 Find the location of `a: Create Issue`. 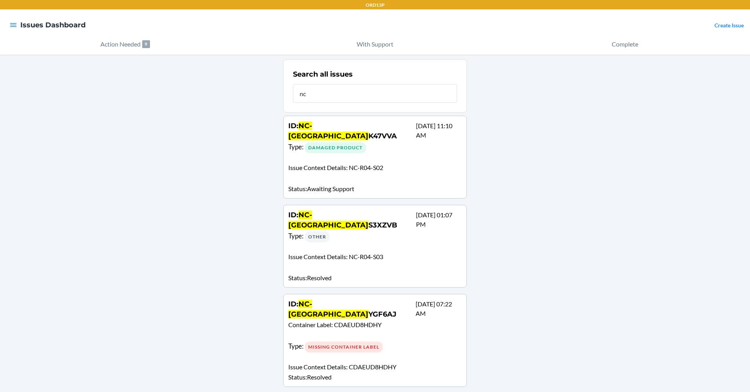

a: Create Issue is located at coordinates (729, 25).